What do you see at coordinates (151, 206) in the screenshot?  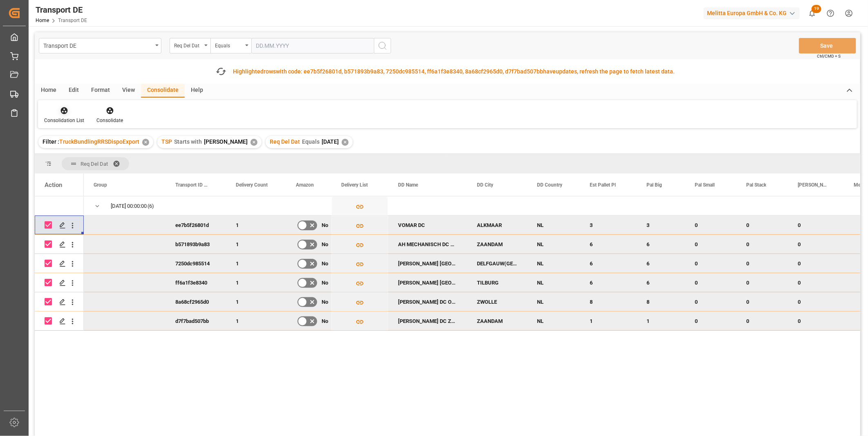 I see `span: (6)` at bounding box center [151, 206].